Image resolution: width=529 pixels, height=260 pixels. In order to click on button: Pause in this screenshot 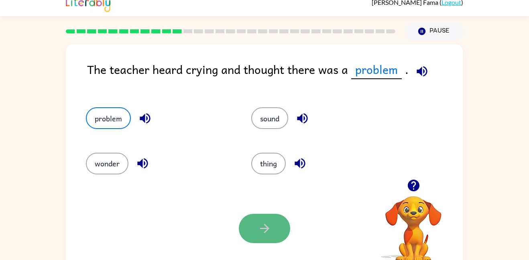, I will do `click(434, 31)`.